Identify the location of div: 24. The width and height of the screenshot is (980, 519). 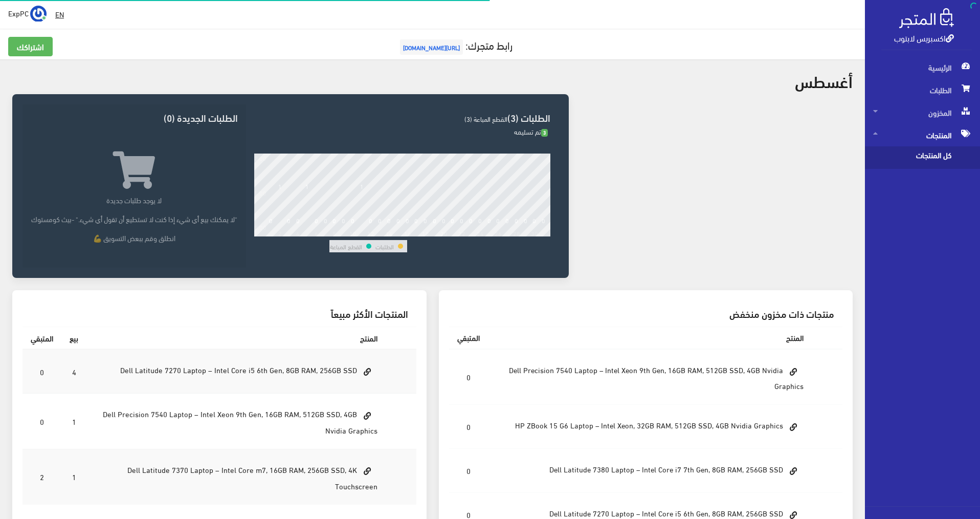
(481, 233).